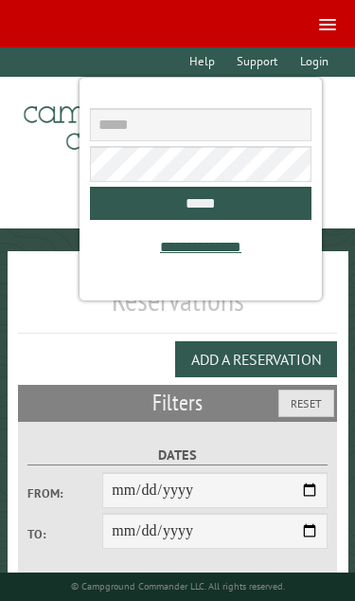 The height and width of the screenshot is (601, 355). I want to click on label: From:, so click(64, 493).